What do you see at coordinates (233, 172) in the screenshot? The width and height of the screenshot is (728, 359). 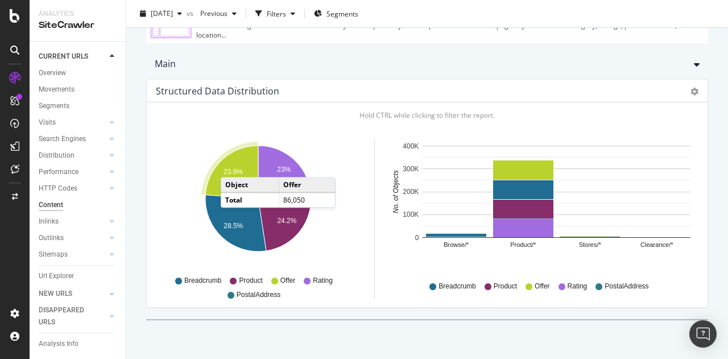 I see `text: 23.9%` at bounding box center [233, 172].